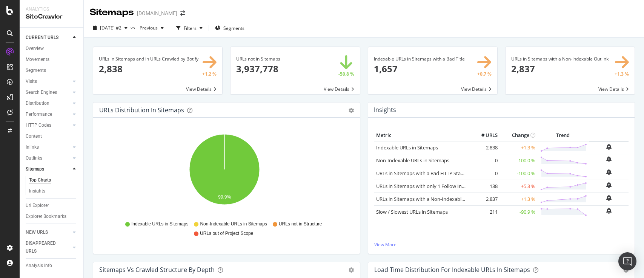 Image resolution: width=644 pixels, height=278 pixels. What do you see at coordinates (35, 49) in the screenshot?
I see `div: Overview` at bounding box center [35, 49].